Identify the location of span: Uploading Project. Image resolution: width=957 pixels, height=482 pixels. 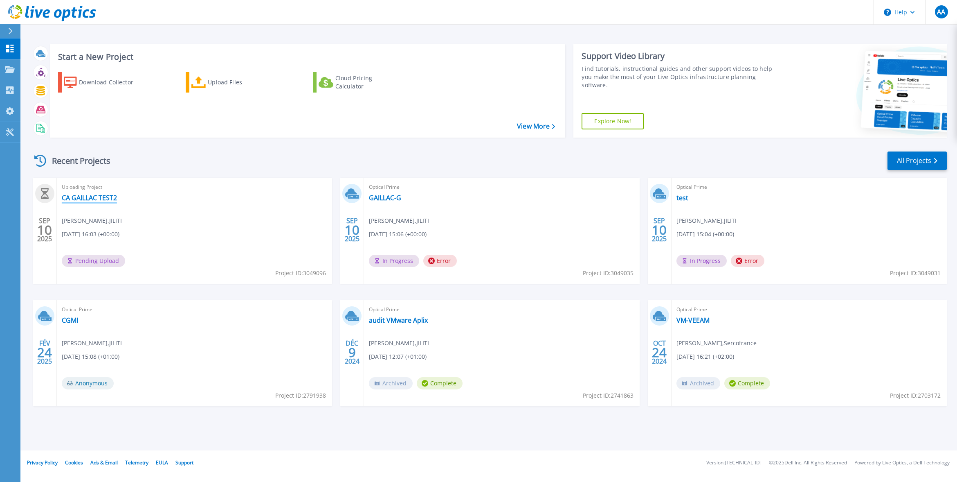
(194, 187).